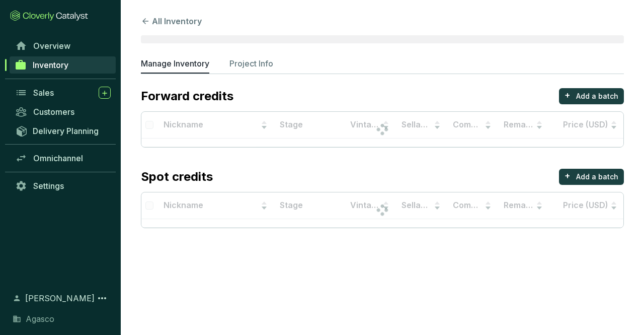 Image resolution: width=644 pixels, height=335 pixels. What do you see at coordinates (63, 130) in the screenshot?
I see `a: Delivery Planning` at bounding box center [63, 130].